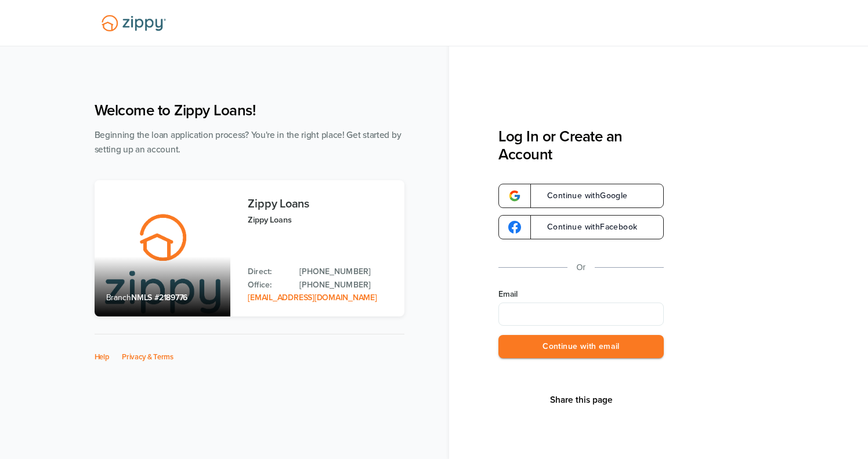  What do you see at coordinates (581, 314) in the screenshot?
I see `input: Email Address` at bounding box center [581, 314].